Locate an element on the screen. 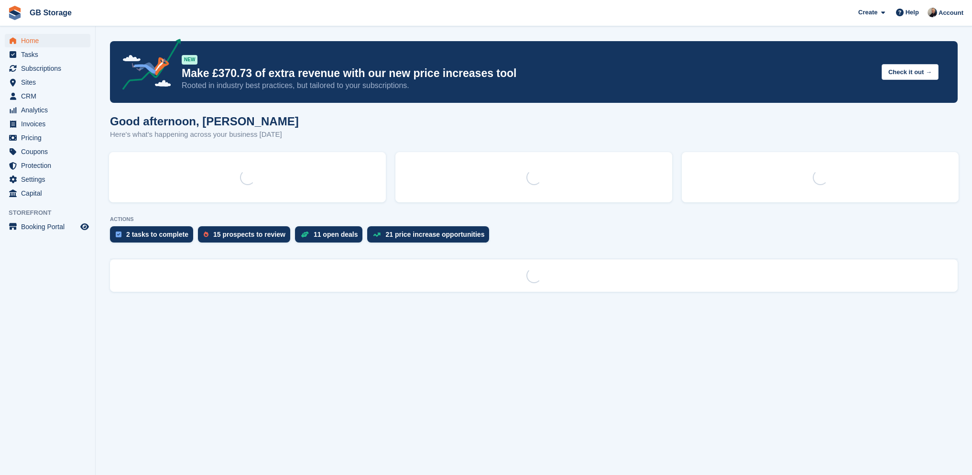 This screenshot has width=972, height=475. span: Analytics is located at coordinates (50, 110).